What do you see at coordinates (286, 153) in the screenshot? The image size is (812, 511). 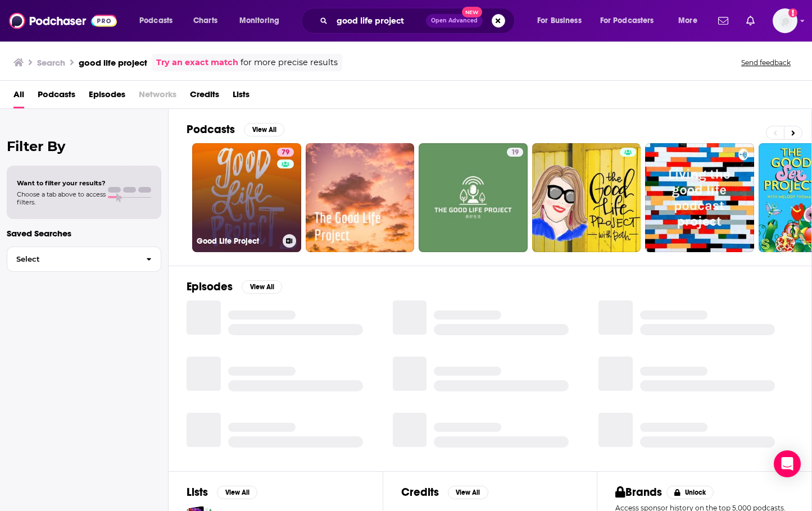 I see `a: 79` at bounding box center [286, 153].